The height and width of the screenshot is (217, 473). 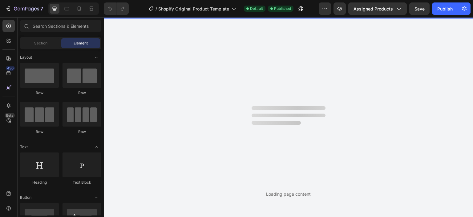 What do you see at coordinates (24, 147) in the screenshot?
I see `span: Text` at bounding box center [24, 147].